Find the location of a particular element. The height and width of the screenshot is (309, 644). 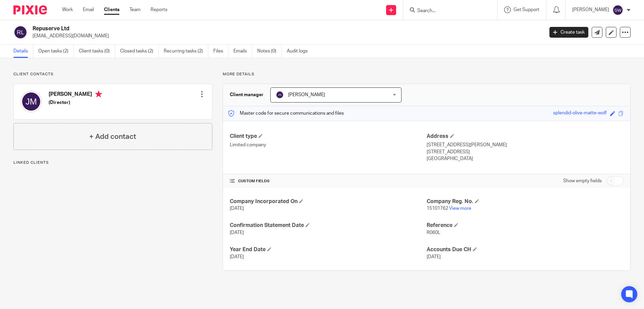

div: splendid-olive-matte-wolf is located at coordinates (580, 113).